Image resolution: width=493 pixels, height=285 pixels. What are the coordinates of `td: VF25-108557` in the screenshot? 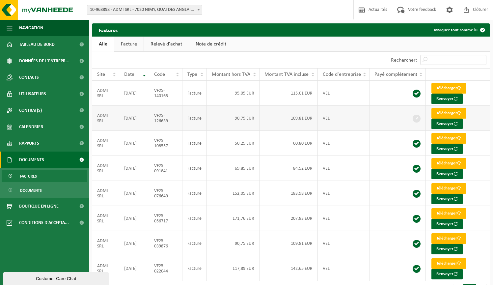 It's located at (166, 143).